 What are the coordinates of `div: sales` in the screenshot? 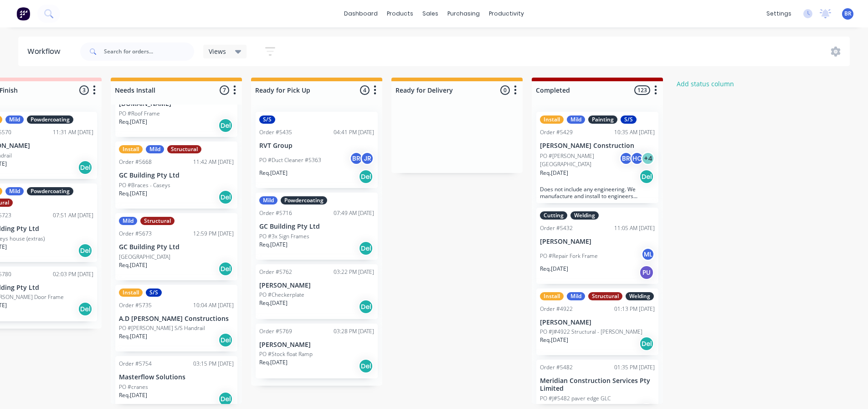 It's located at (430, 14).